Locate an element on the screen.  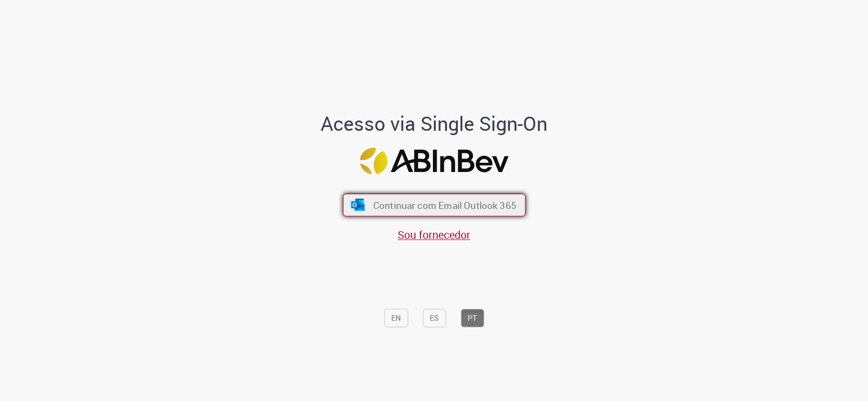
img: Logo ABInBev is located at coordinates (434, 160).